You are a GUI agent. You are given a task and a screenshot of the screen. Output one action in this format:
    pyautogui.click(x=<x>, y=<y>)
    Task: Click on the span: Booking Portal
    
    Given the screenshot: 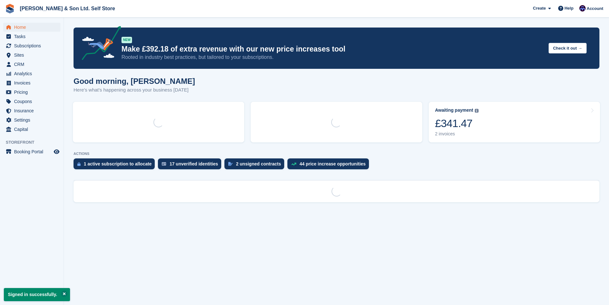 What is the action you would take?
    pyautogui.click(x=33, y=152)
    